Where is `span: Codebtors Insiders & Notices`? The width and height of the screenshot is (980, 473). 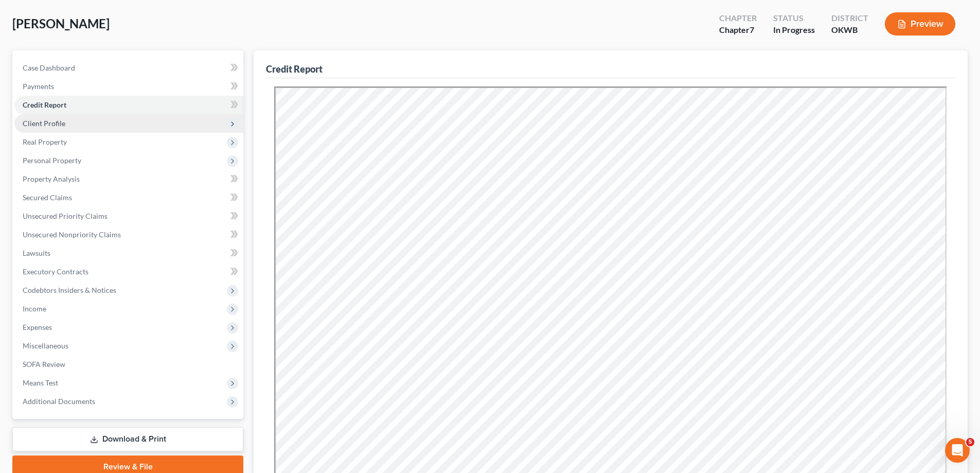 span: Codebtors Insiders & Notices is located at coordinates (69, 290).